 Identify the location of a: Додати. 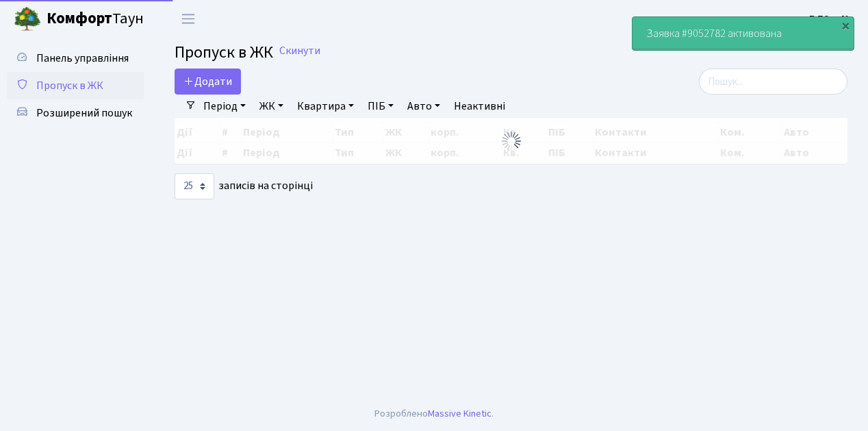
(207, 82).